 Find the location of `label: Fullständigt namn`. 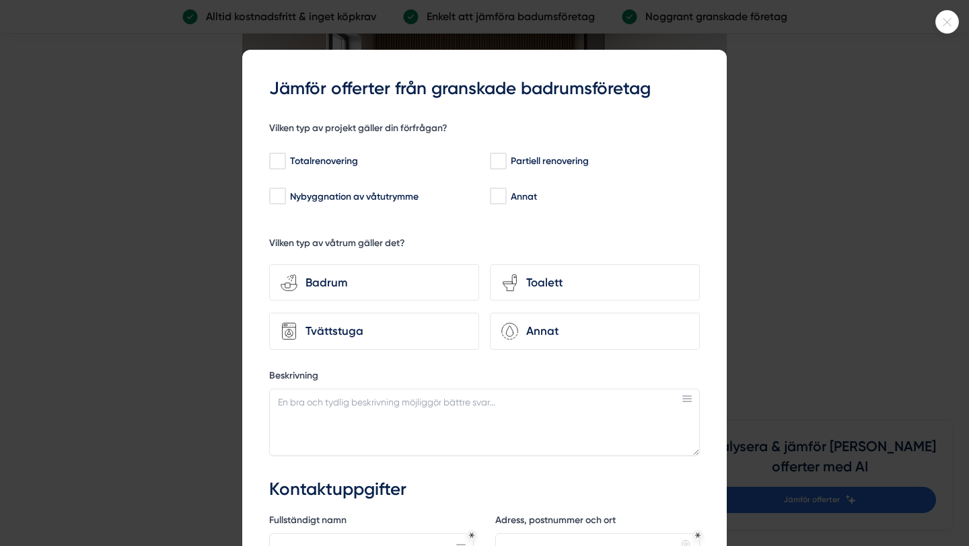

label: Fullständigt namn is located at coordinates (371, 522).